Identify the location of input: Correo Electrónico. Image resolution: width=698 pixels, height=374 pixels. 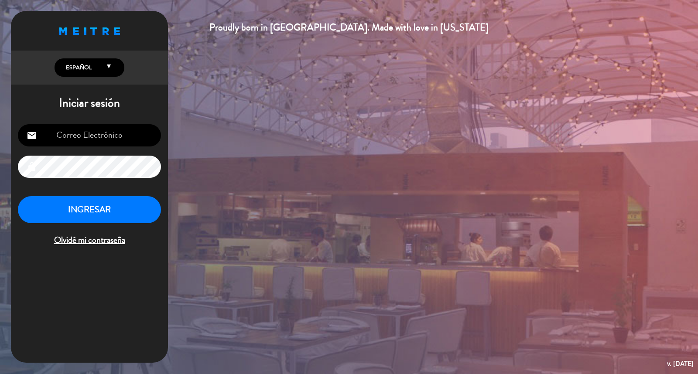
(89, 135).